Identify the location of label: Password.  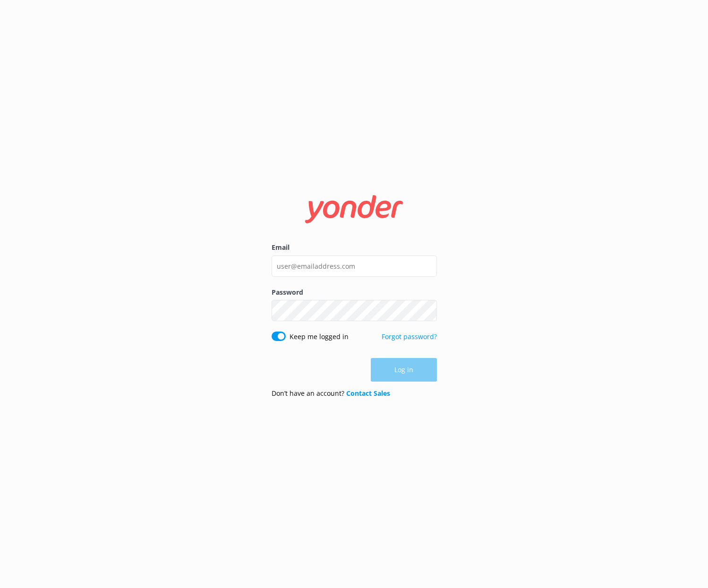
(354, 292).